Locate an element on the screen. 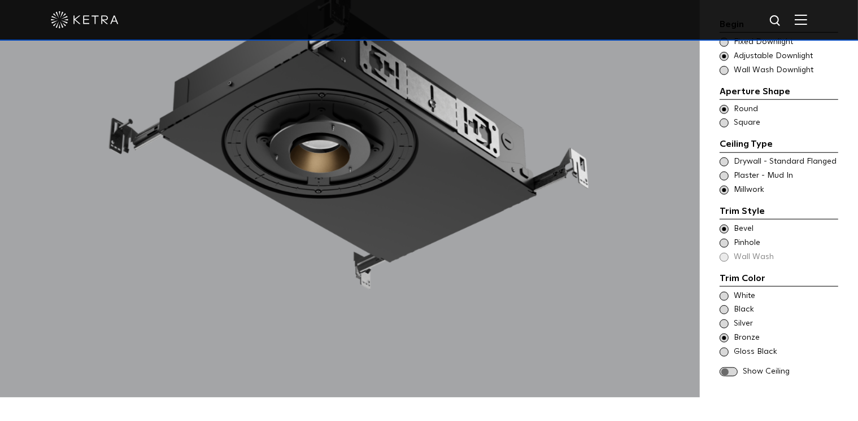  span: White is located at coordinates (785, 297).